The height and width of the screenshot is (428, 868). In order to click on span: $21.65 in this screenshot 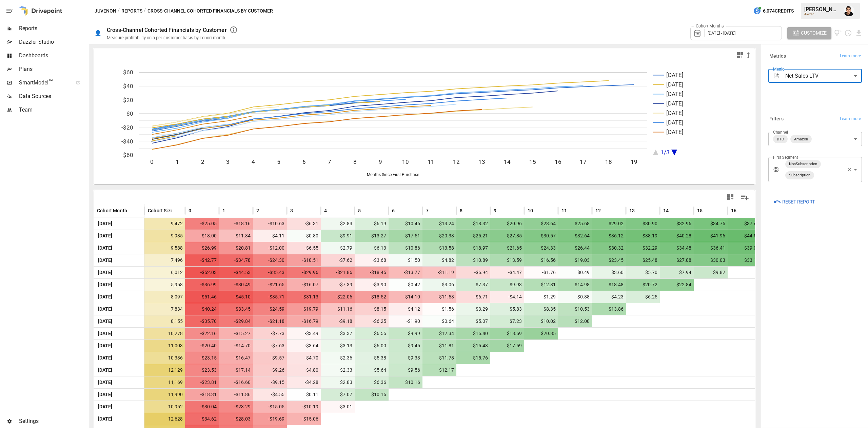, I will do `click(508, 248)`.